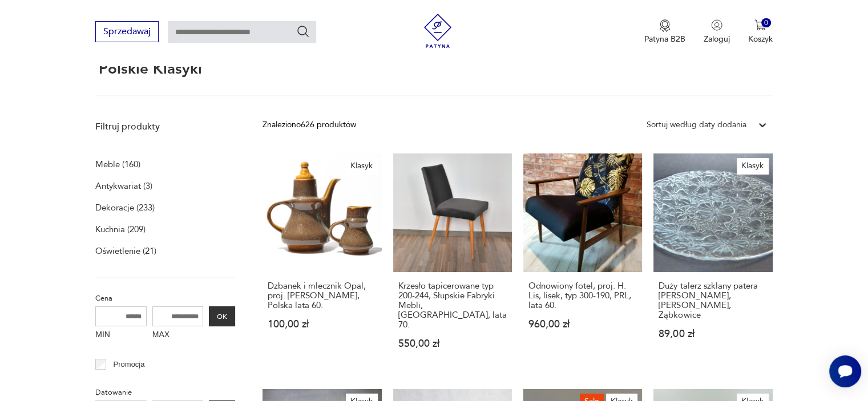 This screenshot has width=868, height=401. I want to click on a: Ikona medaluPatyna B2B, so click(665, 32).